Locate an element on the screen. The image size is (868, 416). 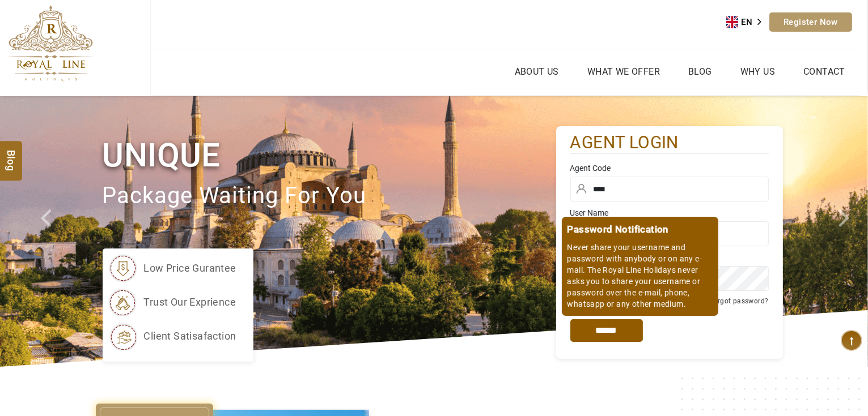
a: About Us is located at coordinates (537, 71).